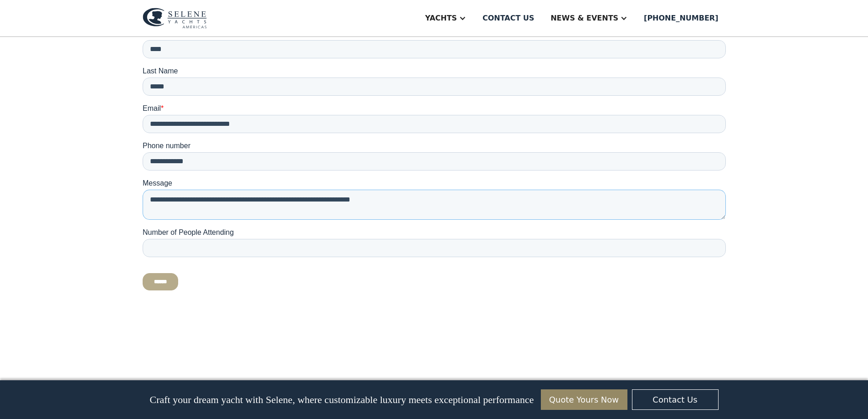 The height and width of the screenshot is (419, 868). What do you see at coordinates (675, 399) in the screenshot?
I see `a: Contact Us` at bounding box center [675, 399].